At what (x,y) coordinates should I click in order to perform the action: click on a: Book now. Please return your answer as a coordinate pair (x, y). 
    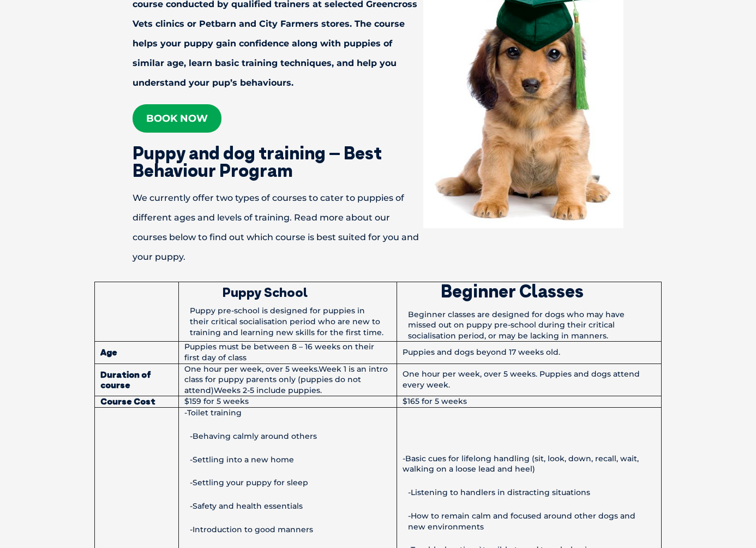
    Looking at the image, I should click on (177, 118).